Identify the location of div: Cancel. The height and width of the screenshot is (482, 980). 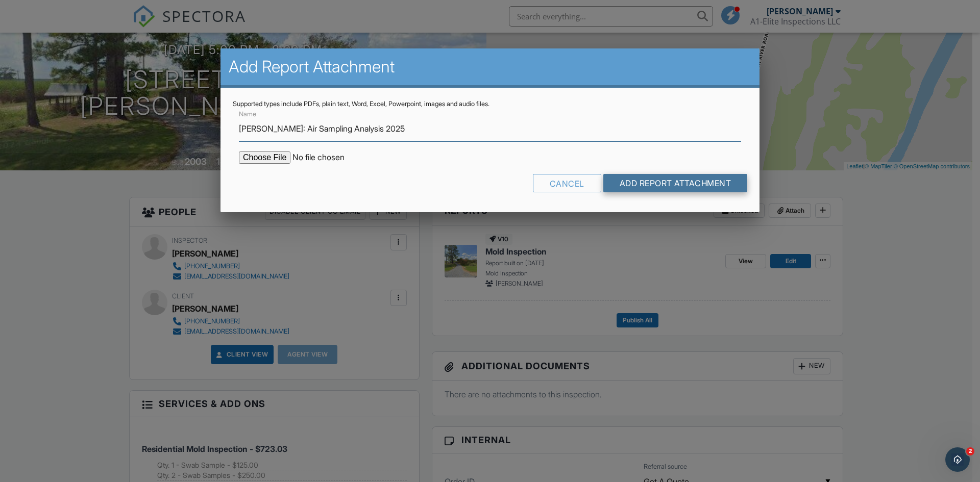
(567, 183).